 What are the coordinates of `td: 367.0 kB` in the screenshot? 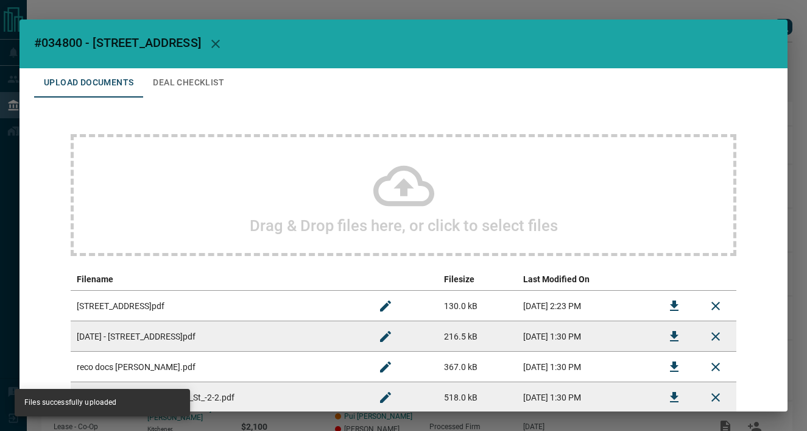 It's located at (477, 367).